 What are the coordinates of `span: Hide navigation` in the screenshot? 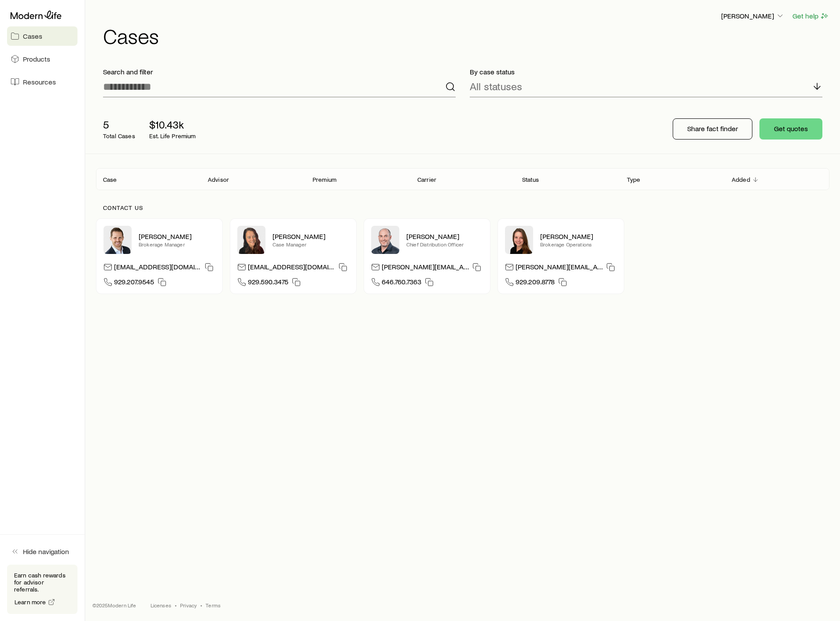 It's located at (46, 551).